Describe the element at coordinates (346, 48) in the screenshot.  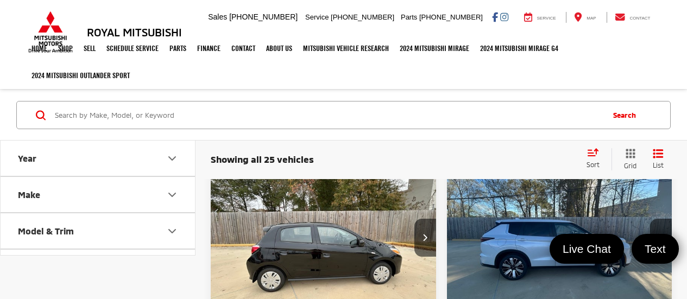
I see `a: Mitsubishi Vehicle Research` at that location.